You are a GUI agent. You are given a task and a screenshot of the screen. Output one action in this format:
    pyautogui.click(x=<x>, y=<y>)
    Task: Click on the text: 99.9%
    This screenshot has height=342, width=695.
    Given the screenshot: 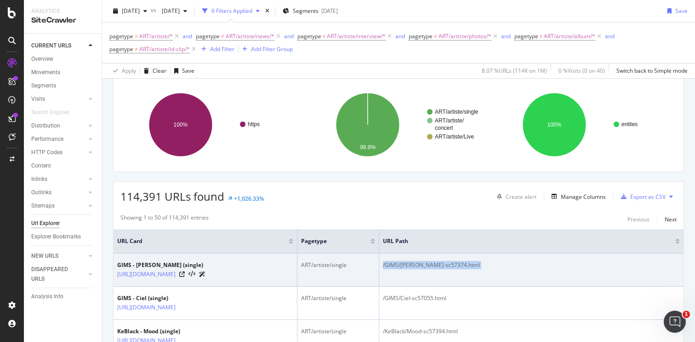 What is the action you would take?
    pyautogui.click(x=368, y=147)
    